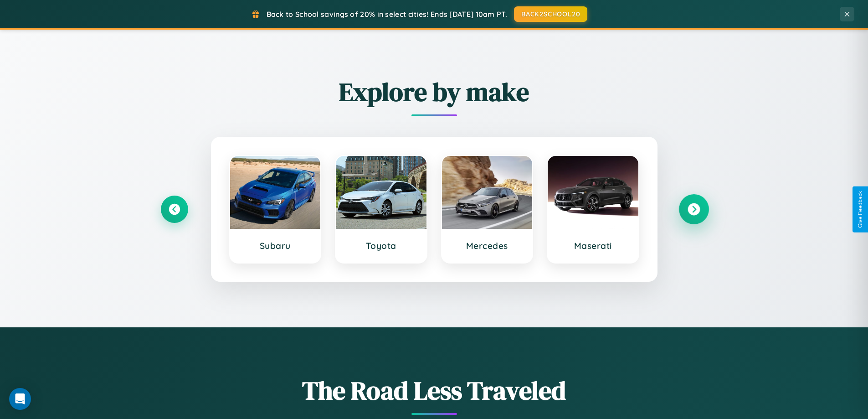 This screenshot has width=868, height=419. I want to click on button: BACK2SCHOOL20, so click(551, 14).